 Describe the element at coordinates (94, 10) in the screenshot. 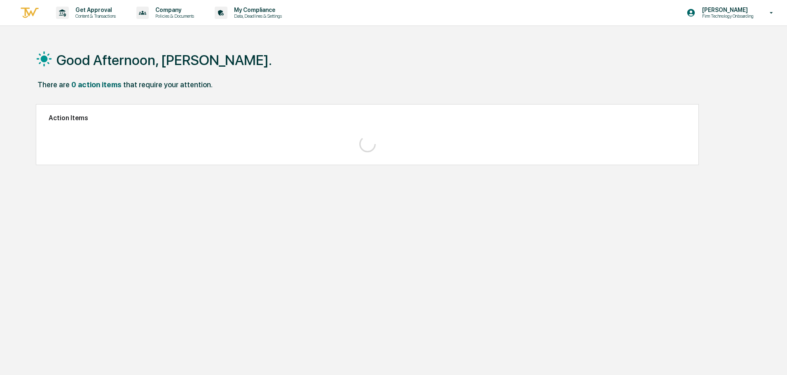

I see `p: Get Approval` at that location.